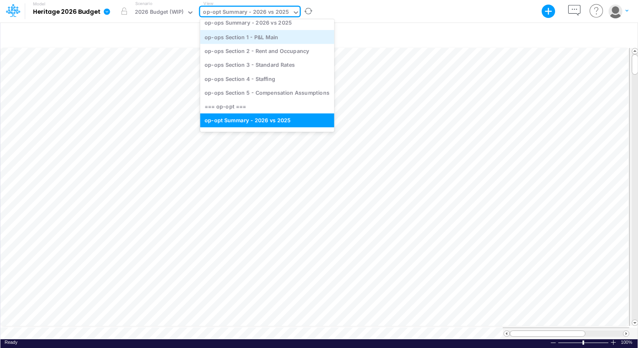 The height and width of the screenshot is (348, 638). Describe the element at coordinates (267, 106) in the screenshot. I see `div: === op-opt ===` at that location.